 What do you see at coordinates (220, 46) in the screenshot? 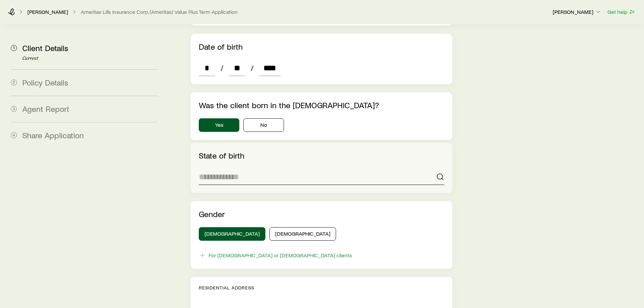
I see `label: Date of birth` at bounding box center [220, 46].